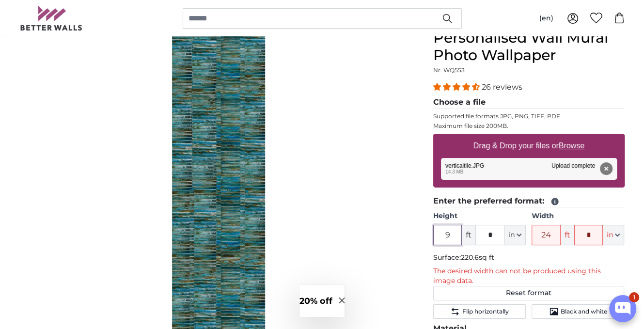 The image size is (644, 329). I want to click on u: Browse, so click(571, 145).